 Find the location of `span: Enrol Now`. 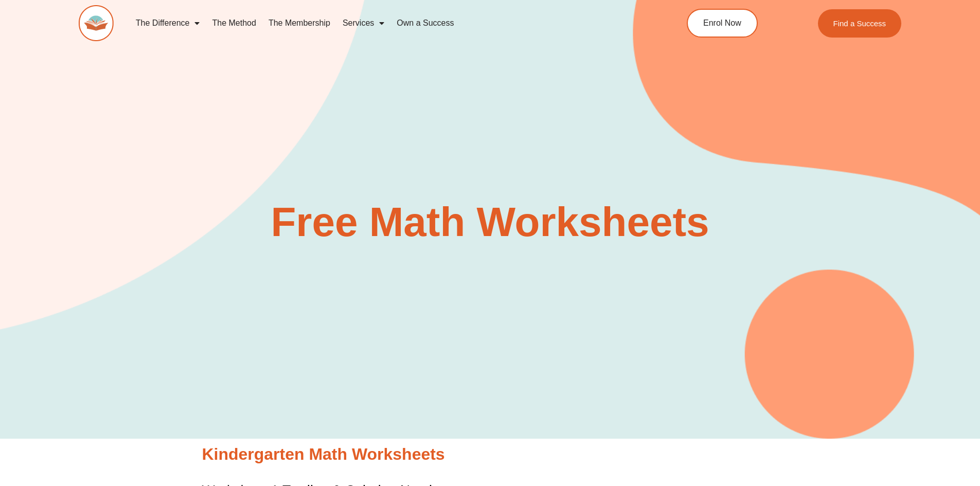

span: Enrol Now is located at coordinates (722, 23).